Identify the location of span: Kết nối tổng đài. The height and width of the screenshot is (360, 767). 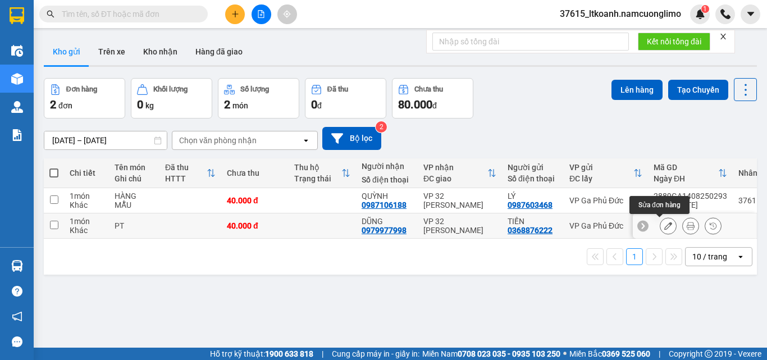
(673, 42).